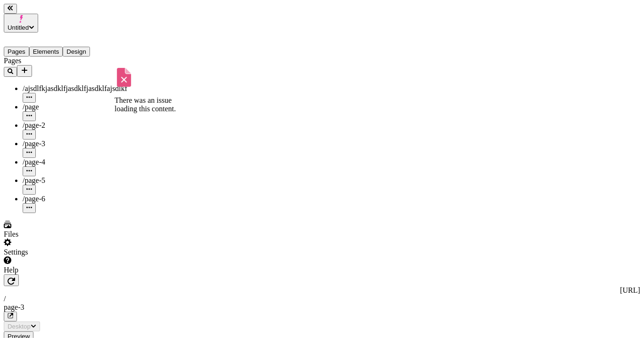 The height and width of the screenshot is (338, 644). What do you see at coordinates (60, 234) in the screenshot?
I see `div: Files` at bounding box center [60, 234].